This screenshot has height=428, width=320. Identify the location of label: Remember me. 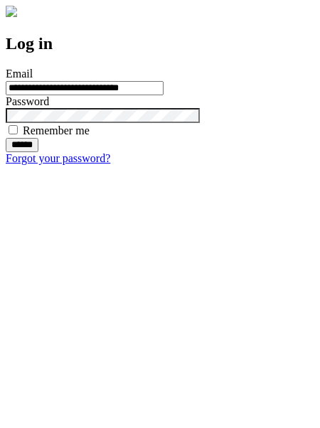
(56, 130).